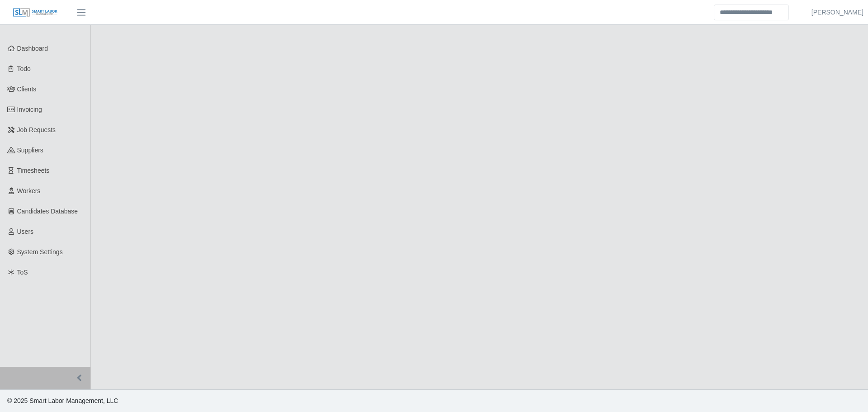 Image resolution: width=868 pixels, height=412 pixels. What do you see at coordinates (36, 130) in the screenshot?
I see `span: Job Requests` at bounding box center [36, 130].